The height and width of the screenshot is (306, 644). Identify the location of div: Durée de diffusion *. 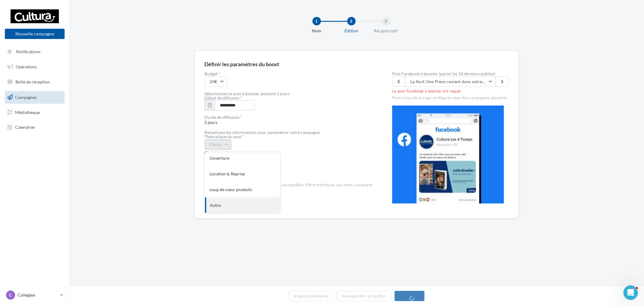
(289, 117).